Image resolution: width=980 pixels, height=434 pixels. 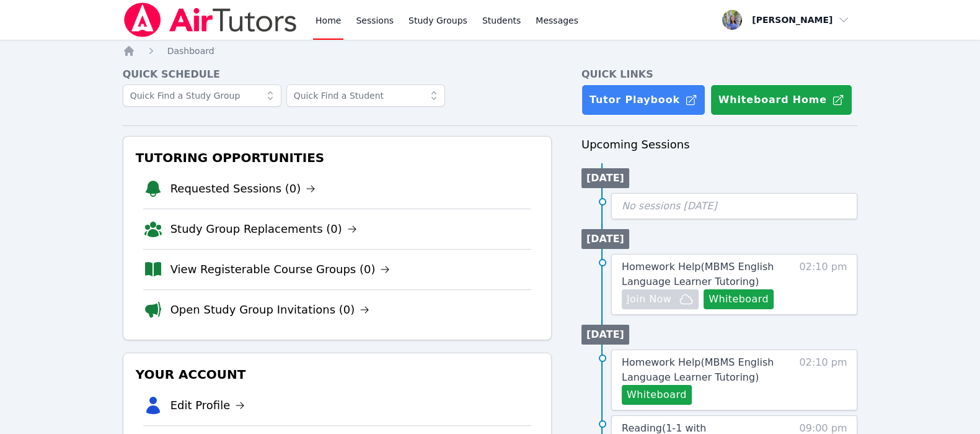 What do you see at coordinates (660, 299) in the screenshot?
I see `button: Join Now` at bounding box center [660, 299].